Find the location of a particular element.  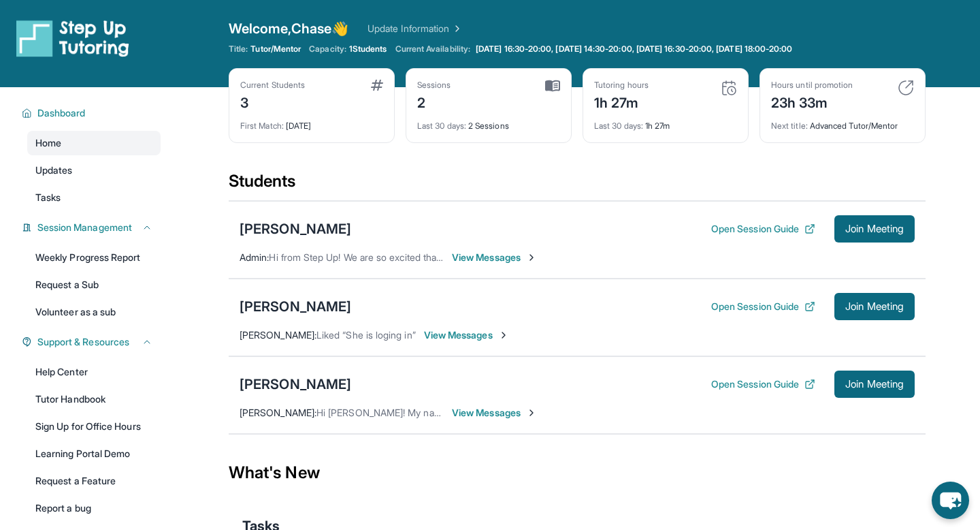

a: Weekly Progress Report is located at coordinates (94, 258).